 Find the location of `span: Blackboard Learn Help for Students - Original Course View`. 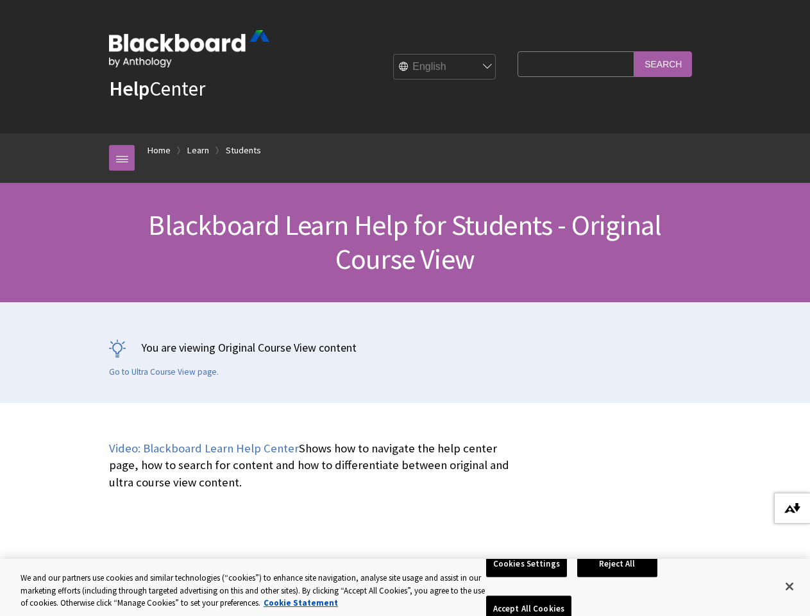

span: Blackboard Learn Help for Students - Original Course View is located at coordinates (405, 242).